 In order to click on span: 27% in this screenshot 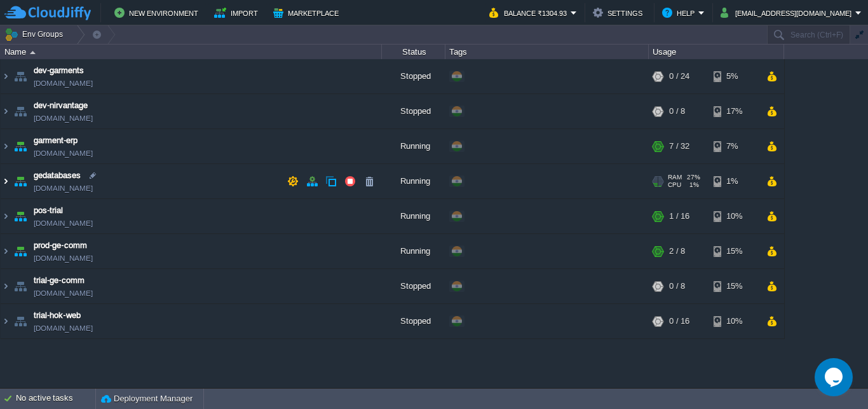, I will do `click(693, 177)`.